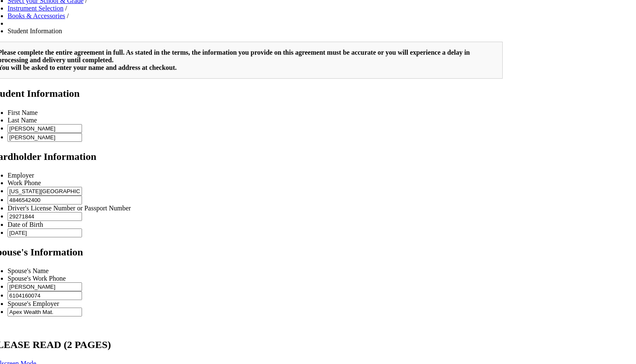  What do you see at coordinates (255, 279) in the screenshot?
I see `li: Spouse's Work Phone` at bounding box center [255, 279].